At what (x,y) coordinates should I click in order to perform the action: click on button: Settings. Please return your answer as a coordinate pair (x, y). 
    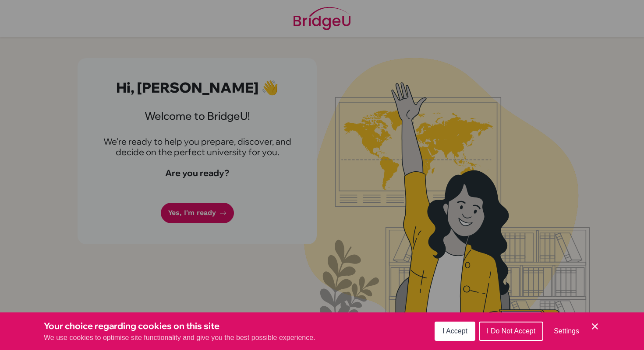
    Looking at the image, I should click on (566, 331).